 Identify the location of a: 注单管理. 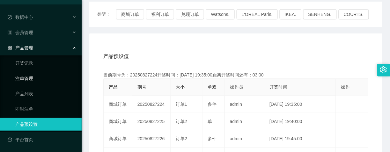
(46, 78).